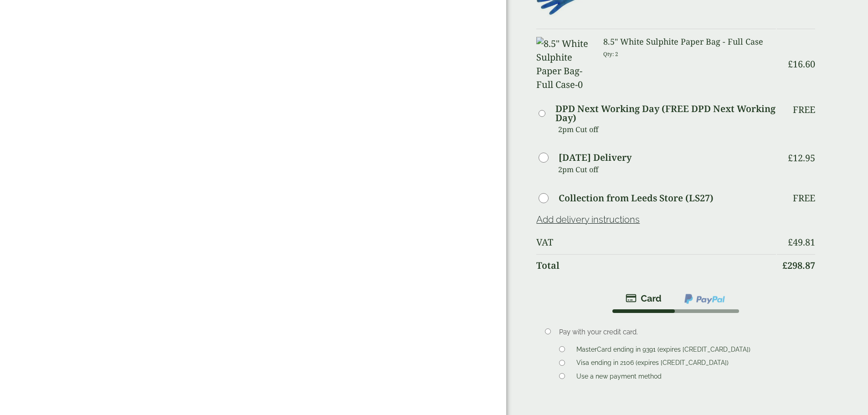  What do you see at coordinates (635, 198) in the screenshot?
I see `label: Collection from Leeds Store (LS27)` at bounding box center [635, 198].